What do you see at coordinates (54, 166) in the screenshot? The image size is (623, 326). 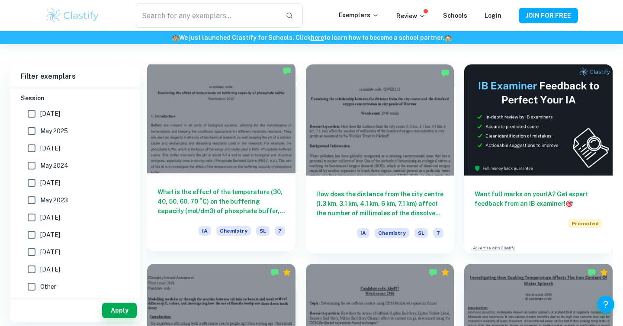 I see `span: May 2024` at bounding box center [54, 166].